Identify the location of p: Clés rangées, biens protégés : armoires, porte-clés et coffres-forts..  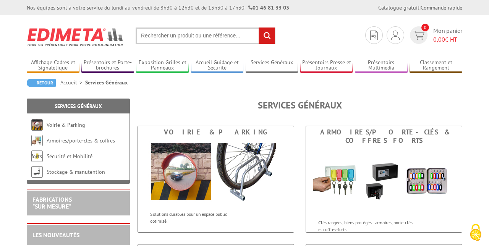
(366, 226).